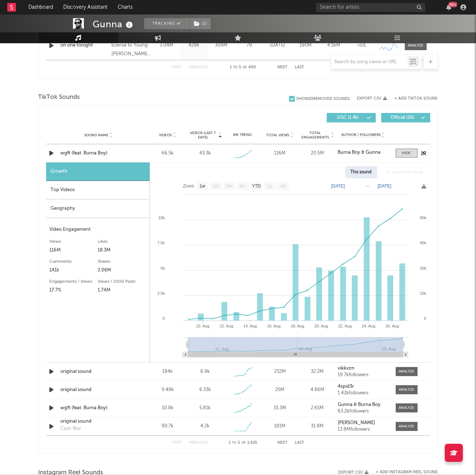 This screenshot has width=476, height=475. What do you see at coordinates (317, 153) in the screenshot?
I see `div: 20.5M` at bounding box center [317, 153].